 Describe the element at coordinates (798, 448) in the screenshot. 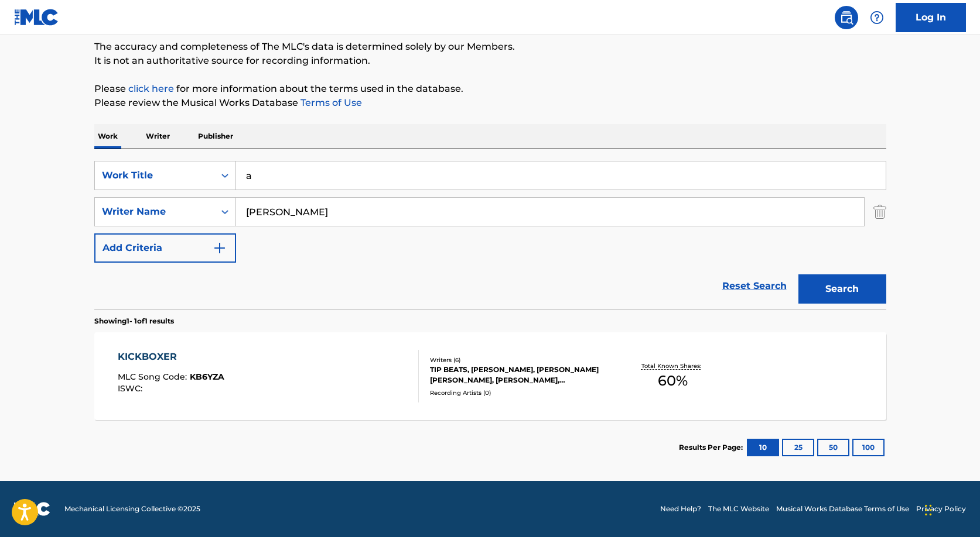

I see `button: 25` at that location.